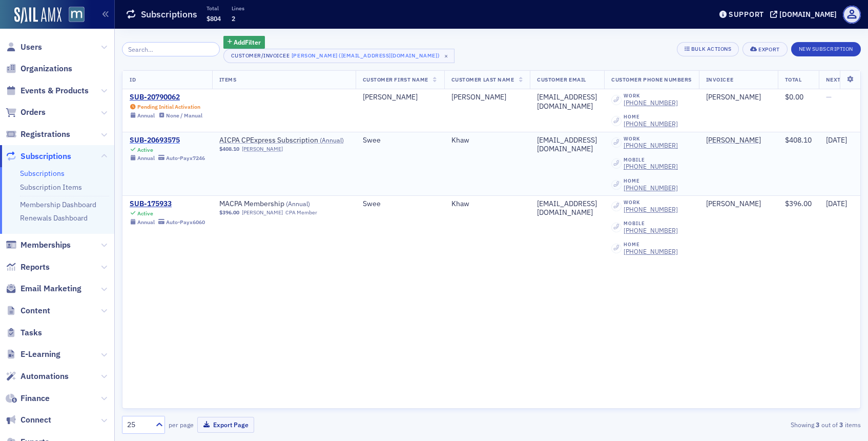 Image resolution: width=868 pixels, height=441 pixels. What do you see at coordinates (38, 156) in the screenshot?
I see `a: Subscriptions` at bounding box center [38, 156].